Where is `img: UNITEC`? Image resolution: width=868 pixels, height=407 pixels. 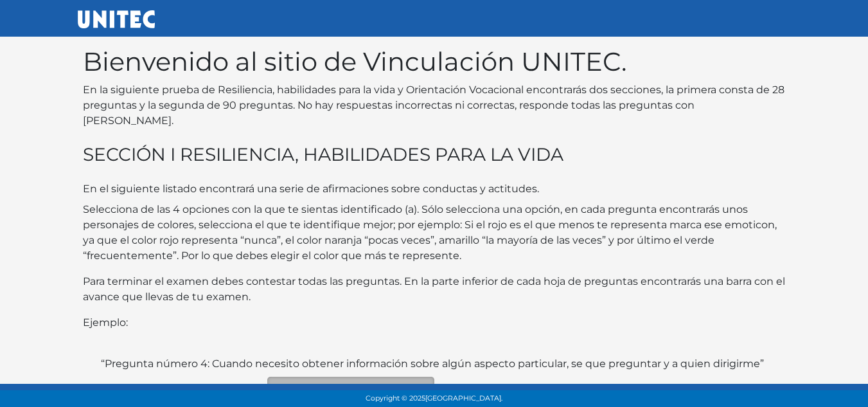
img: UNITEC is located at coordinates (116, 19).